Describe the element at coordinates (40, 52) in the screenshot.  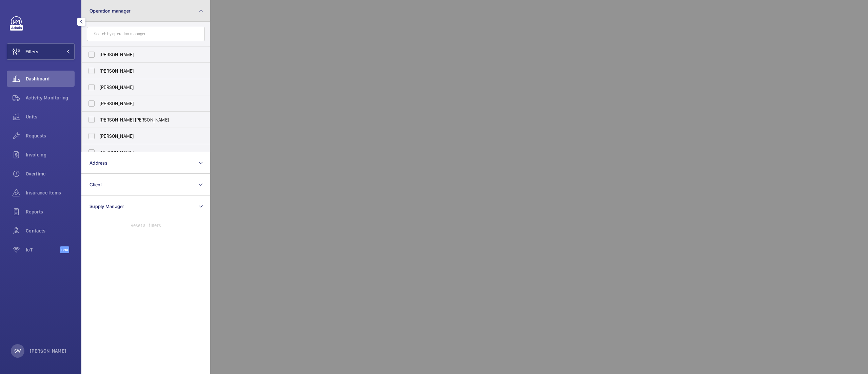
I see `button: Filters` at that location.